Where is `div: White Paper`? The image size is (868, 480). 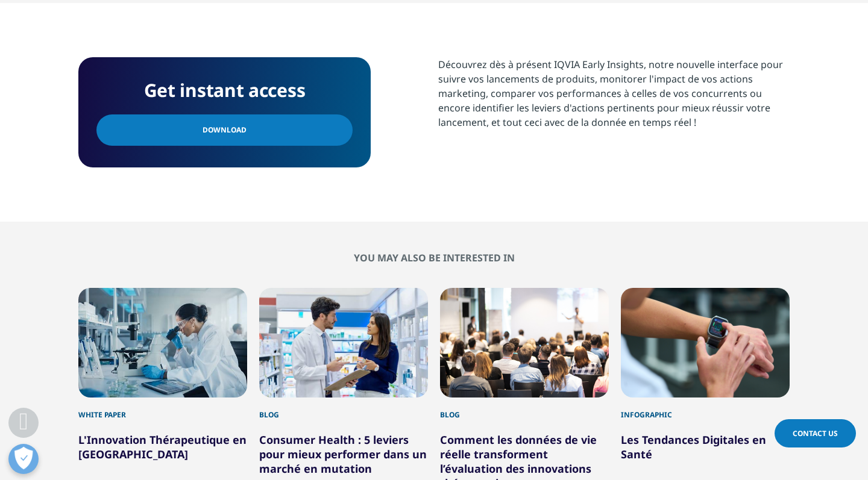
div: White Paper is located at coordinates (163, 409).